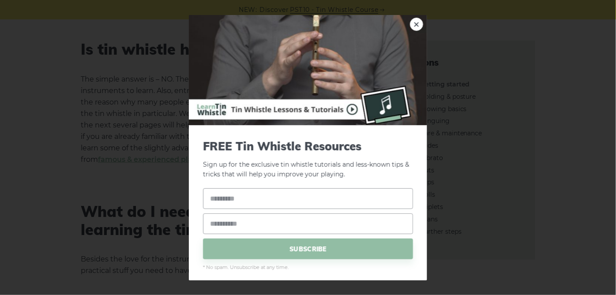  What do you see at coordinates (308, 159) in the screenshot?
I see `p: Sign up for the exclusive tin whistle tutorials and less-known tips & tricks that will help you i...` at bounding box center [308, 159].